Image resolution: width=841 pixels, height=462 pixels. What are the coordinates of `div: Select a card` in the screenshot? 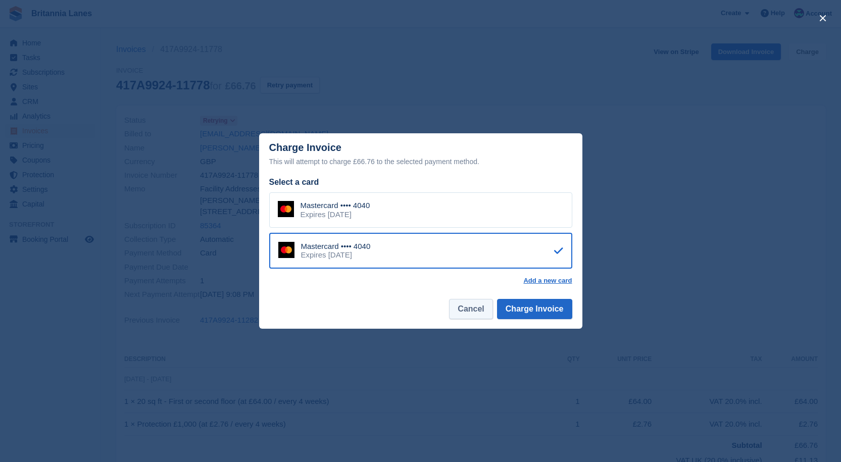 It's located at (421, 182).